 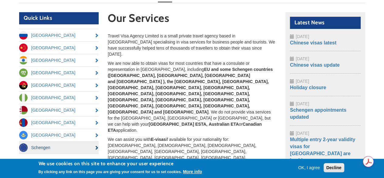 What do you see at coordinates (201, 124) in the screenshot?
I see `strong: ESTA,` at bounding box center [201, 124].